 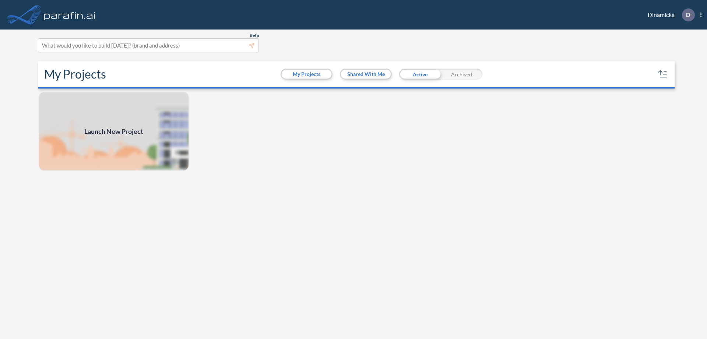 I want to click on div: Active, so click(x=420, y=74).